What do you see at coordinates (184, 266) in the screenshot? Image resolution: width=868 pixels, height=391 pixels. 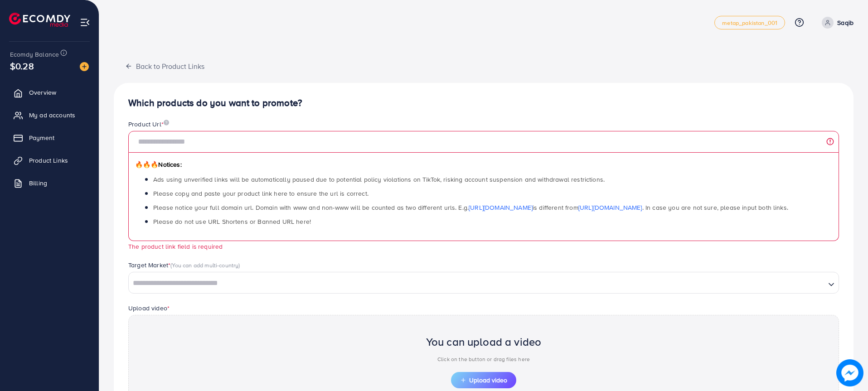 I see `label: Target Market` at bounding box center [184, 266].